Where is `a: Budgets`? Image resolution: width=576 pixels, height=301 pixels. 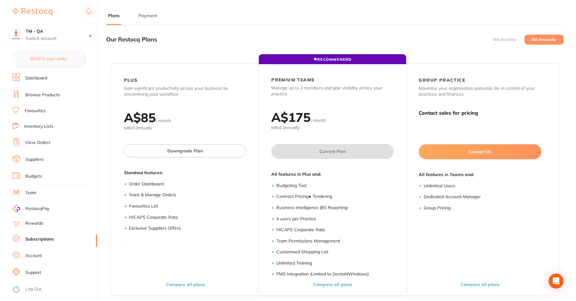
a: Budgets is located at coordinates (34, 177).